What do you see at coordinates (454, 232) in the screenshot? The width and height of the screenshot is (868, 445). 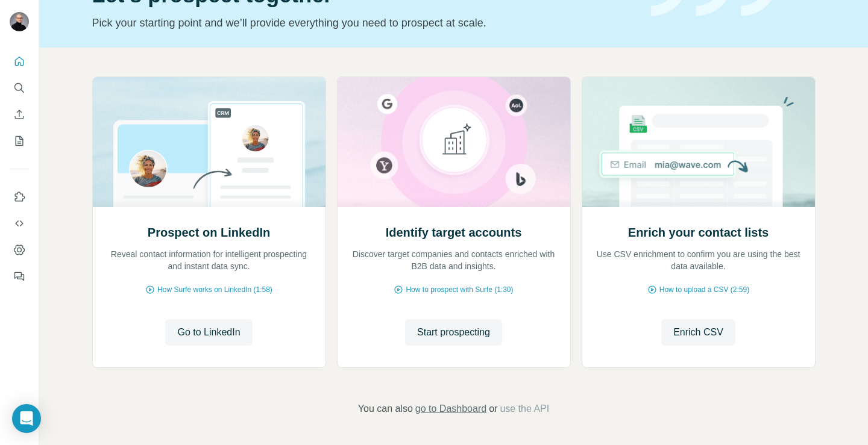 I see `h2: Identify target accounts` at bounding box center [454, 232].